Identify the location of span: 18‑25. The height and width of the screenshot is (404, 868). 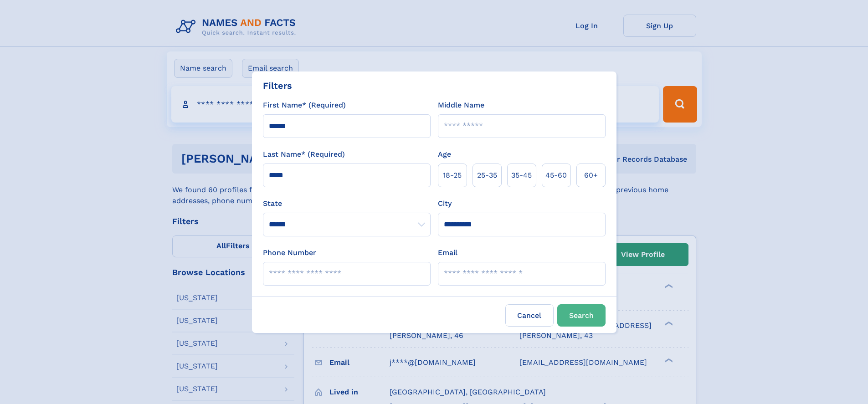
(451, 176).